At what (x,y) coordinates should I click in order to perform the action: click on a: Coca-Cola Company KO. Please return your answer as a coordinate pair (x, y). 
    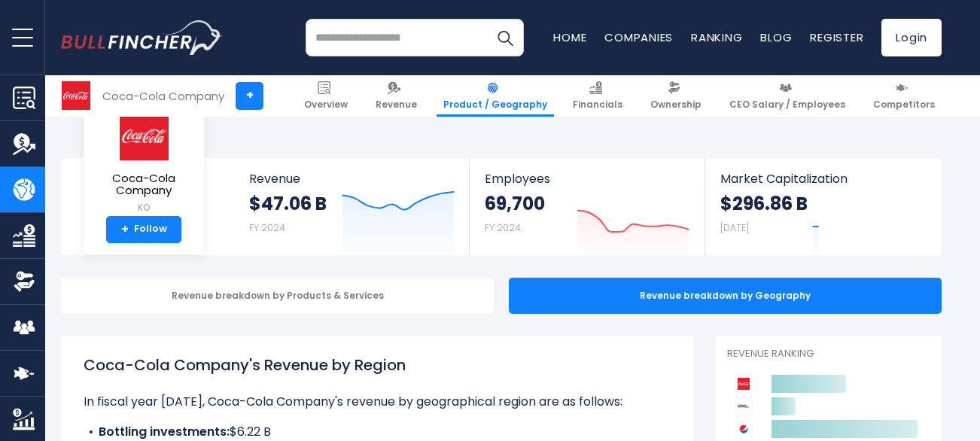
    Looking at the image, I should click on (144, 162).